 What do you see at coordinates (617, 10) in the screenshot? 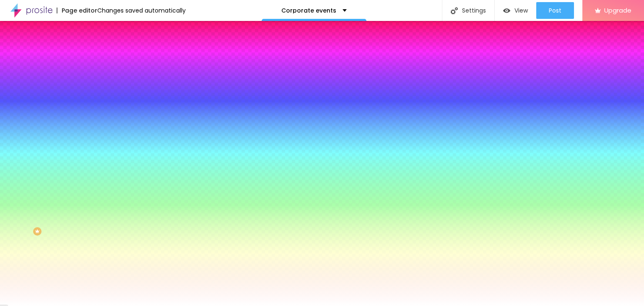
I see `font: Upgrade` at bounding box center [617, 10].